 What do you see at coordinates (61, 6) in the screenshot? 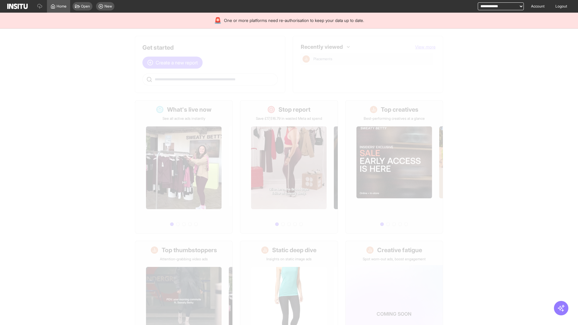
I see `span: Home` at bounding box center [61, 6].